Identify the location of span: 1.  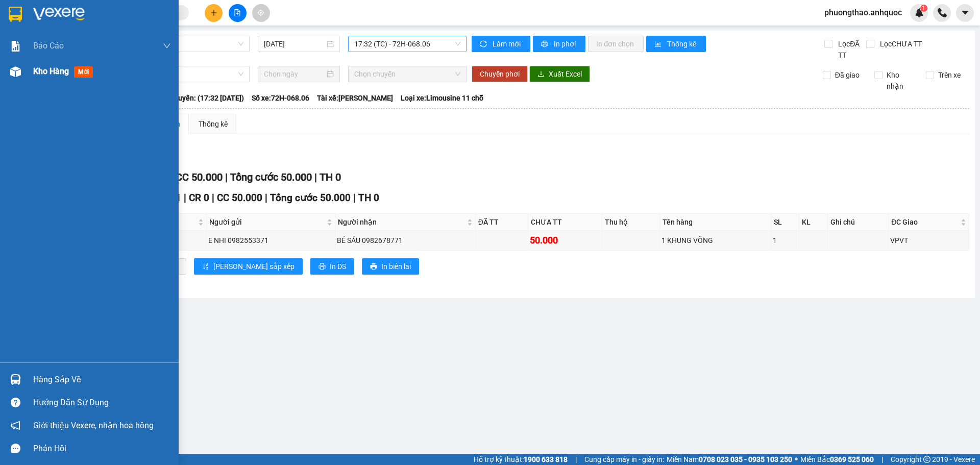
(924, 8).